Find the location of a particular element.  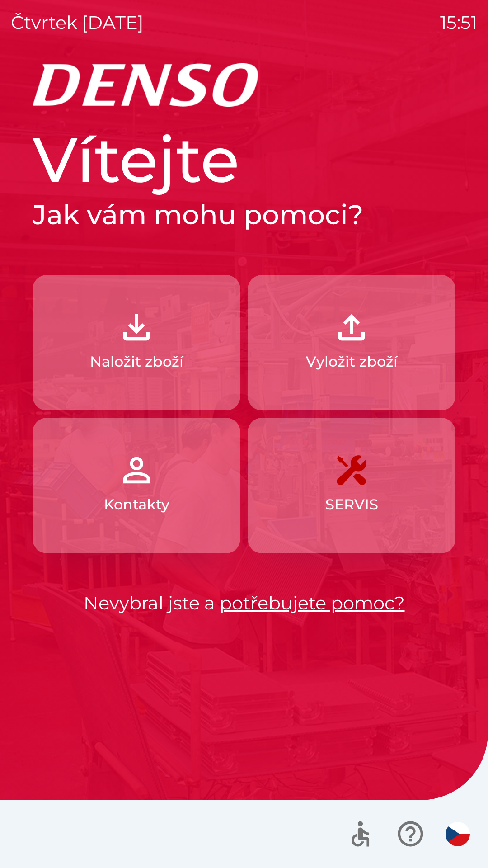

h2: Jak vám mohu pomoci? is located at coordinates (244, 215).